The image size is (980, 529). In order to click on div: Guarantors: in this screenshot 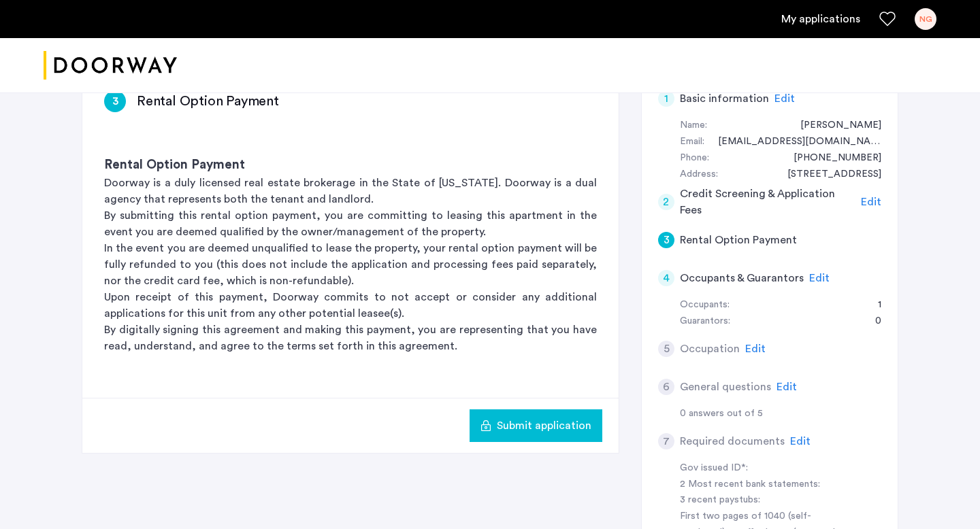, I will do `click(705, 322)`.